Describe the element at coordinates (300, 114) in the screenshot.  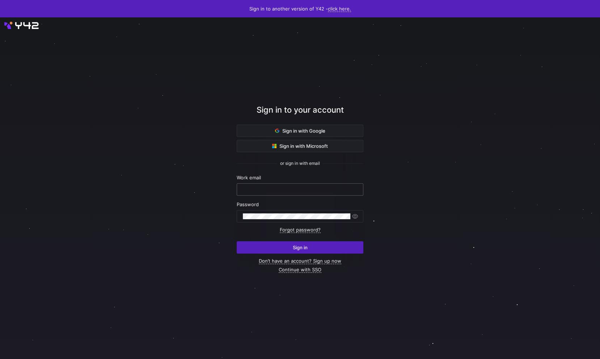
I see `div: Sign in to your account` at that location.